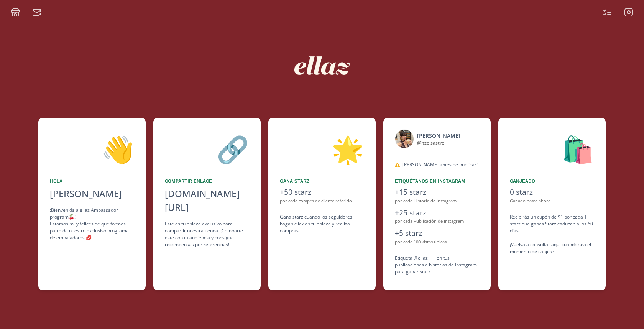 Image resolution: width=644 pixels, height=329 pixels. What do you see at coordinates (552, 234) in the screenshot?
I see `div: Recibirás un cupón de $1 por cada 1 starz que ganes. Starz caducan a los 60 días. ¡Vuelva a consu...` at bounding box center [552, 234].